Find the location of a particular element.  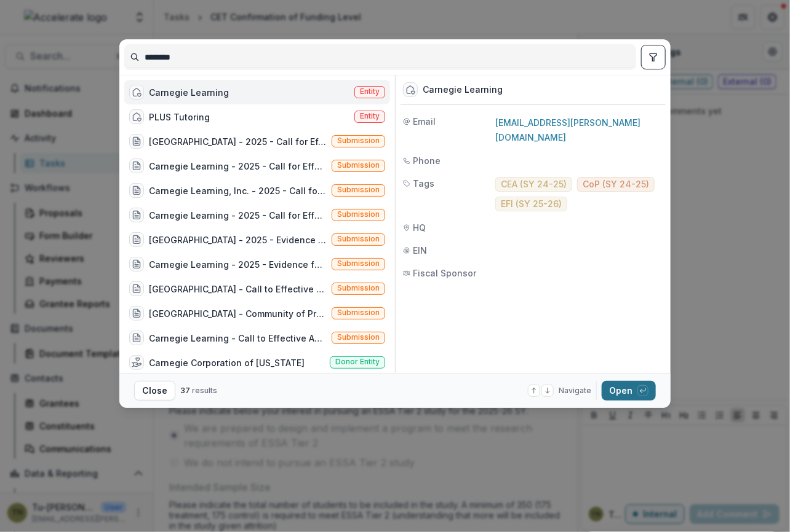

span: Email is located at coordinates (423, 121).